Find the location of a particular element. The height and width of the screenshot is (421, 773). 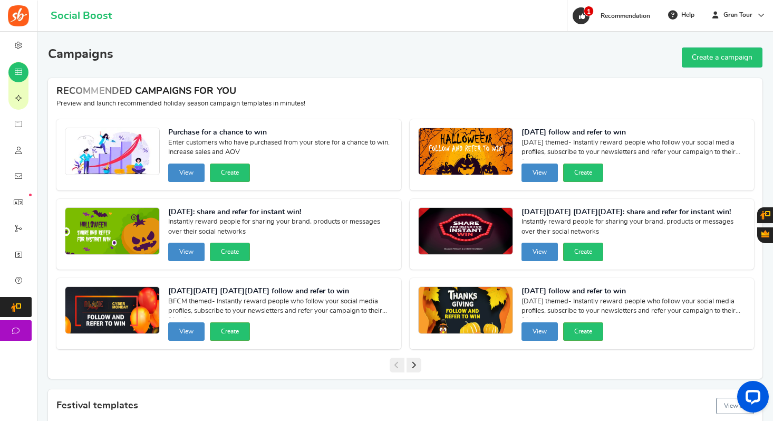

em: New is located at coordinates (30, 194).